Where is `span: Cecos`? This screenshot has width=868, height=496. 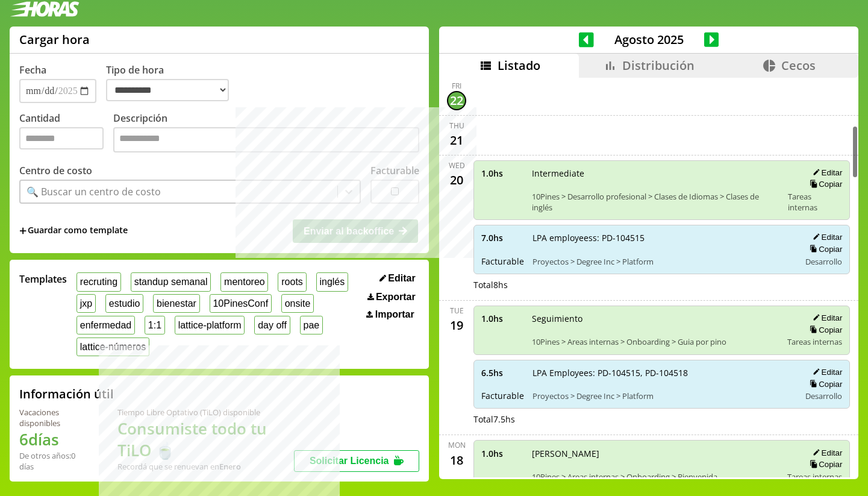 span: Cecos is located at coordinates (799, 65).